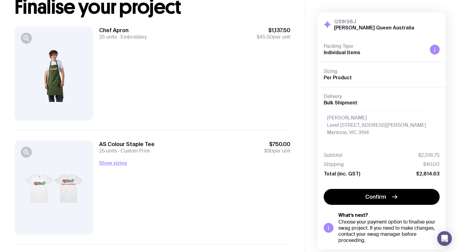 This screenshot has height=252, width=458. I want to click on span: $750.00, so click(277, 144).